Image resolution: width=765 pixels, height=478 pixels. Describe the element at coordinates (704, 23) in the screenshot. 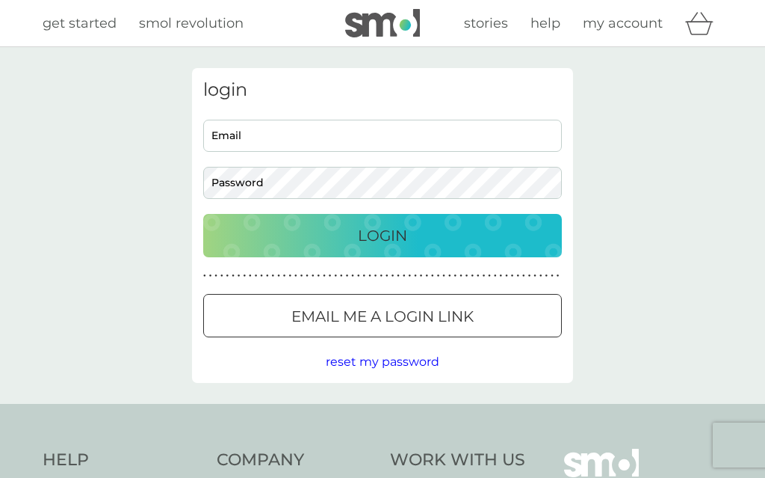

I see `div: basket` at that location.